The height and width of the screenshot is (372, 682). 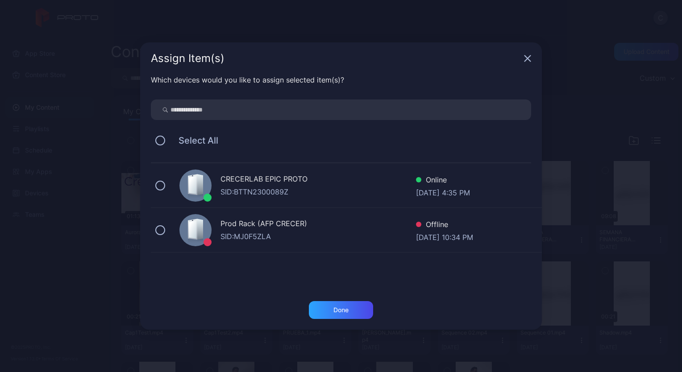 I want to click on div: SID: BTTN2300089Z, so click(x=318, y=192).